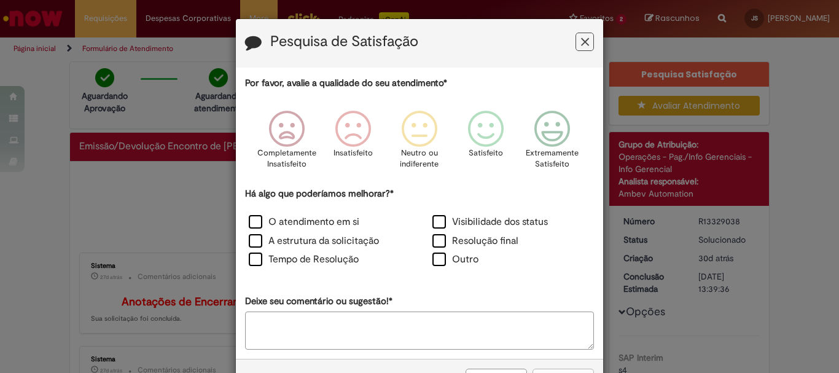 This screenshot has width=839, height=373. Describe the element at coordinates (420, 158) in the screenshot. I see `p: Neutro ou indiferente` at that location.